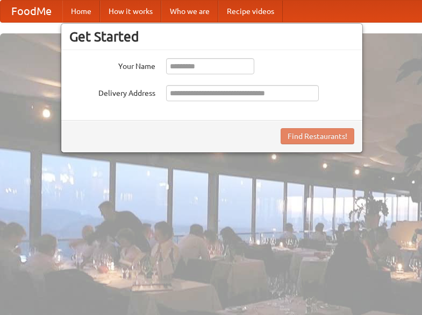  Describe the element at coordinates (112, 65) in the screenshot. I see `label: Your Name` at that location.